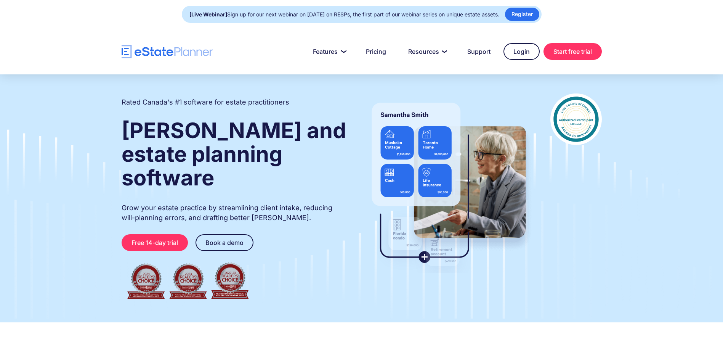 This screenshot has height=351, width=723. What do you see at coordinates (479, 51) in the screenshot?
I see `a: Support` at bounding box center [479, 51].